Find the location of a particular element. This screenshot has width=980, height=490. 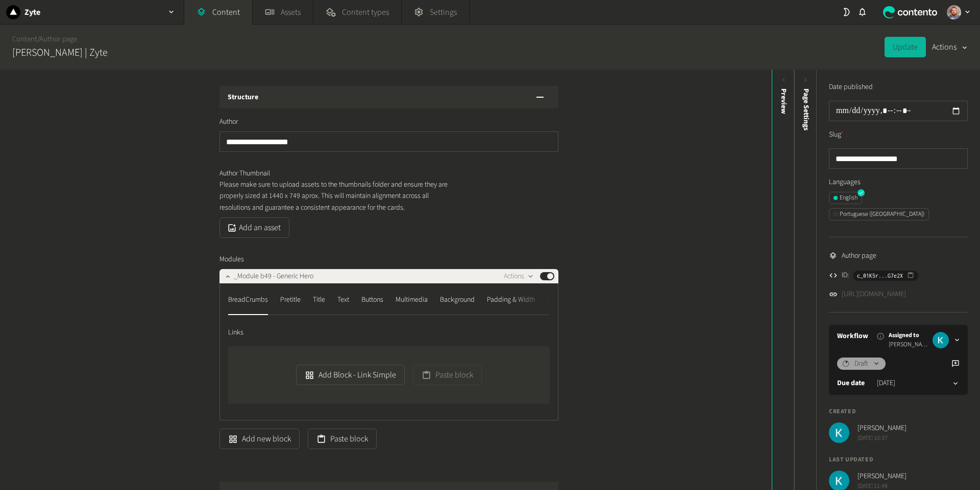

label: Languages is located at coordinates (898, 182).